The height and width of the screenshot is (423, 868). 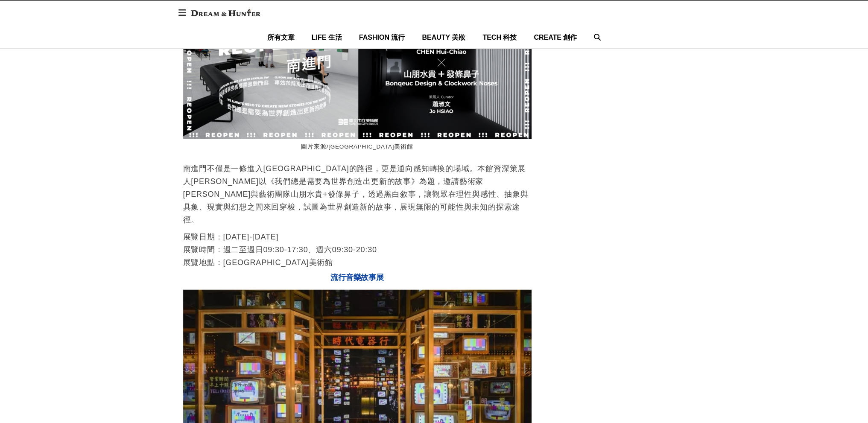 I want to click on img: Dream & Hunter, so click(x=225, y=13).